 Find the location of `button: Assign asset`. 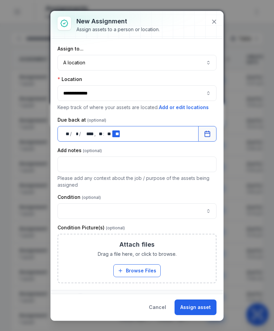

button: Assign asset is located at coordinates (196, 307).